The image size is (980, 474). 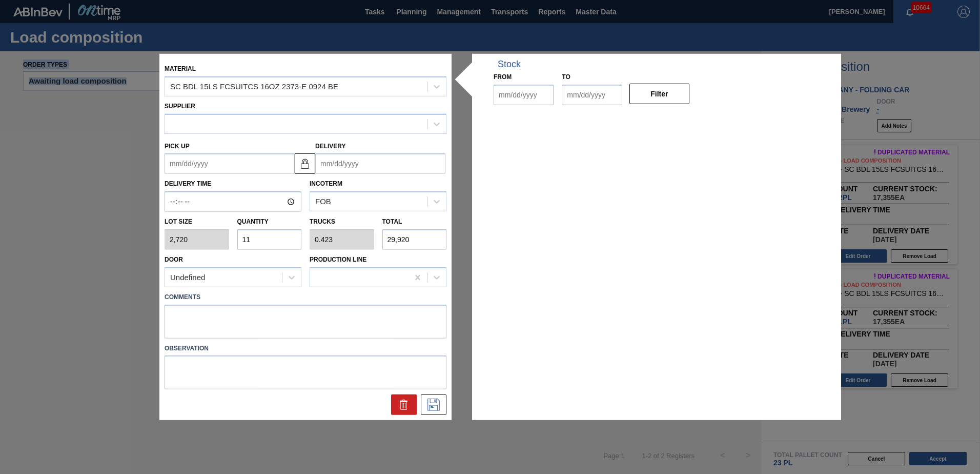 I want to click on label: Lot size, so click(x=197, y=221).